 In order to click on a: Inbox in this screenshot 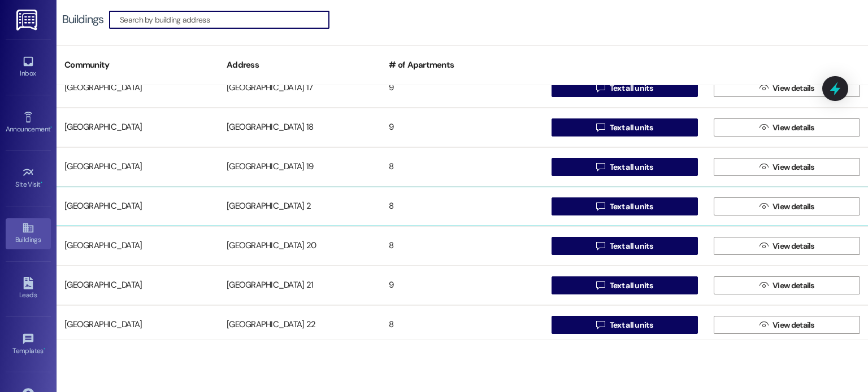, I will do `click(28, 67)`.